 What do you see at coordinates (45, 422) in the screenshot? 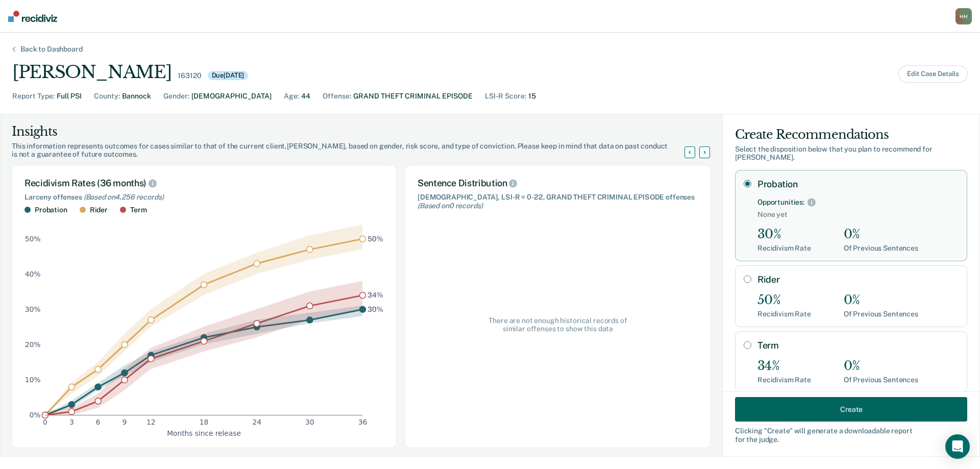
I see `text: 0` at bounding box center [45, 422].